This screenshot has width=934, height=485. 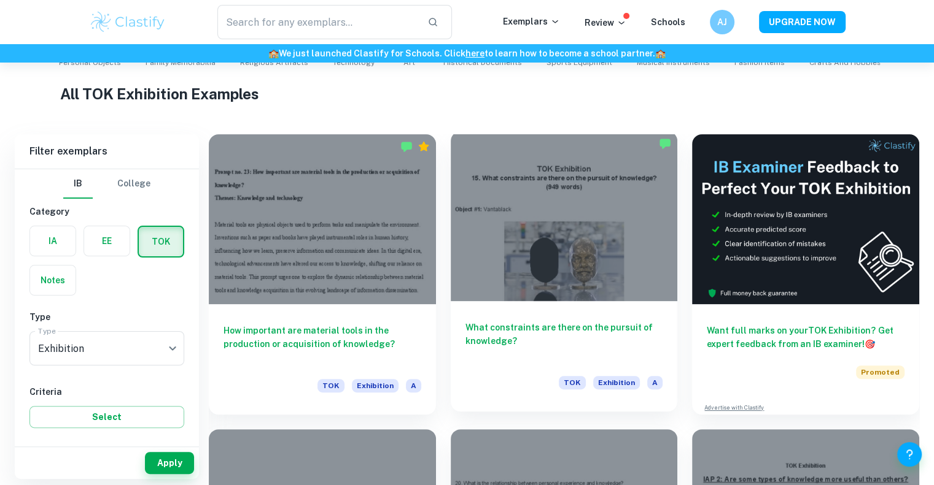 I want to click on span: Religious Artifacts, so click(x=274, y=63).